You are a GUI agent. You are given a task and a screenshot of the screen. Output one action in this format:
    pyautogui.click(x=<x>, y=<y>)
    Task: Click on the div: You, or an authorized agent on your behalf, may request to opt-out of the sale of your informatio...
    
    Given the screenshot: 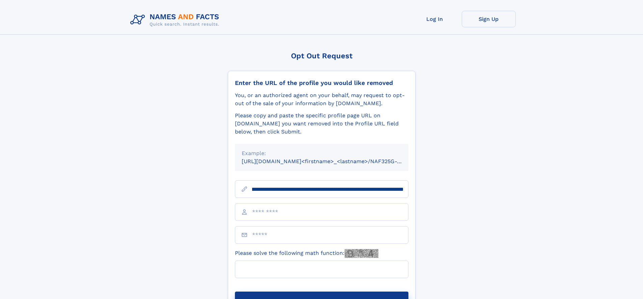 What is the action you would take?
    pyautogui.click(x=321, y=100)
    